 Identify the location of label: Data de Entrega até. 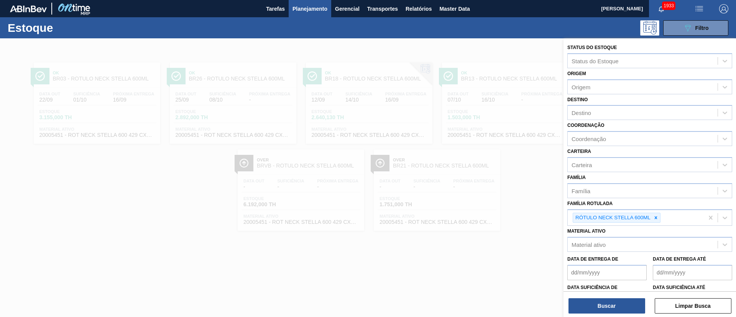
(679, 259).